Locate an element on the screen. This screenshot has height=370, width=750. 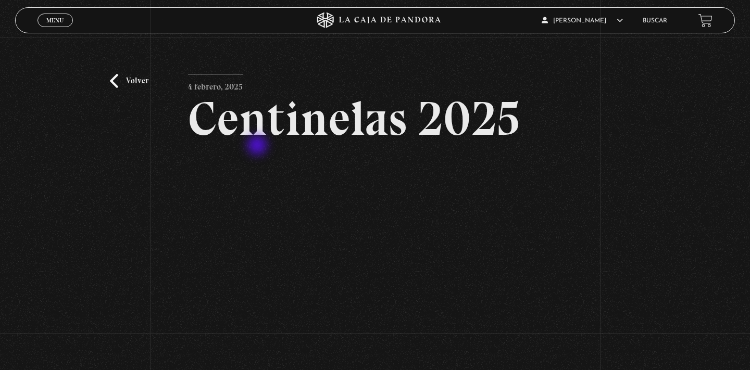
a: Buscar is located at coordinates (655, 21).